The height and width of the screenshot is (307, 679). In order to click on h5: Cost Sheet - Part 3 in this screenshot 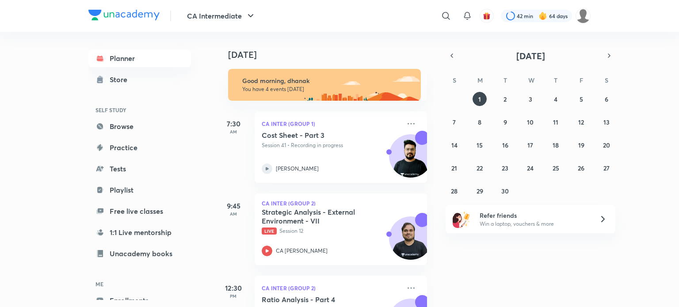, I will do `click(316, 135)`.